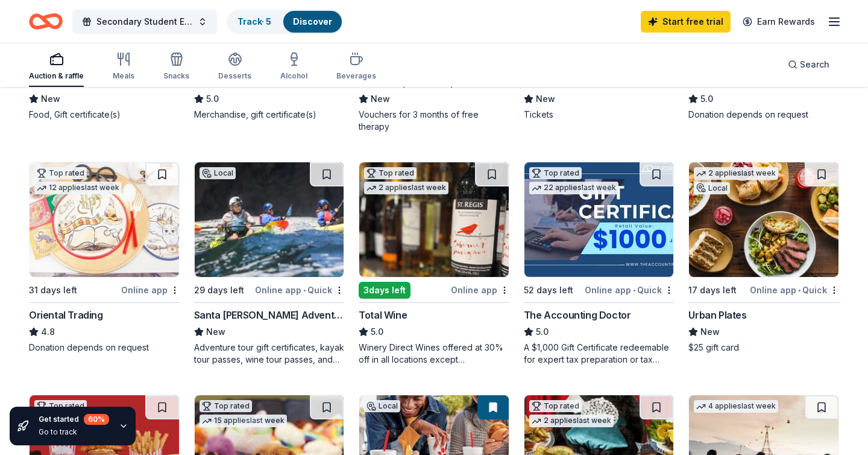  Describe the element at coordinates (78, 188) in the screenshot. I see `div: 12 applies last week` at that location.